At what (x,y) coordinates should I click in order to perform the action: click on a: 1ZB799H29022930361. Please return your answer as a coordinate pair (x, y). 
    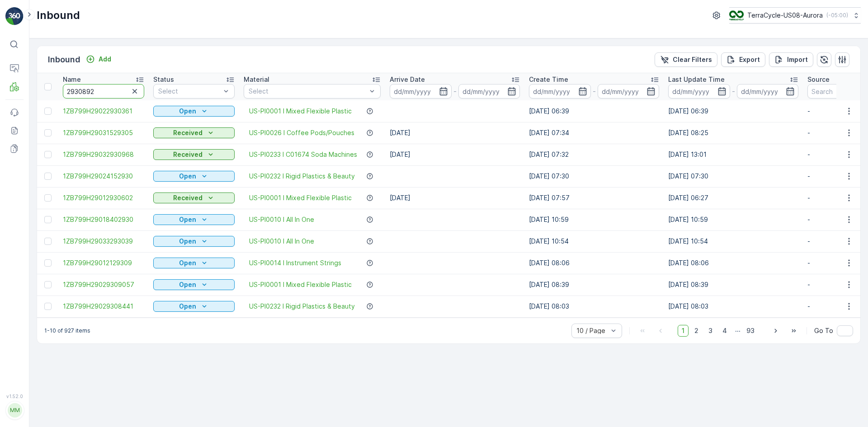
    Looking at the image, I should click on (103, 111).